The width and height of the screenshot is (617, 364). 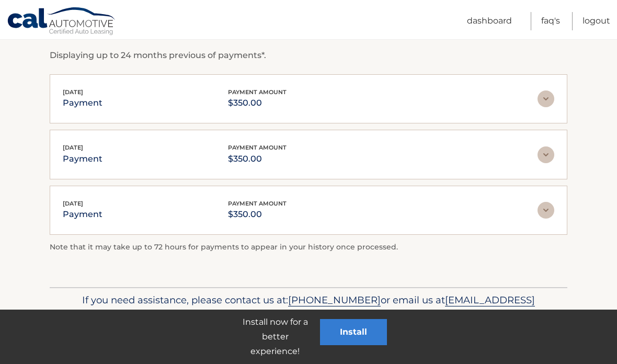 What do you see at coordinates (596, 21) in the screenshot?
I see `a: Logout` at bounding box center [596, 21].